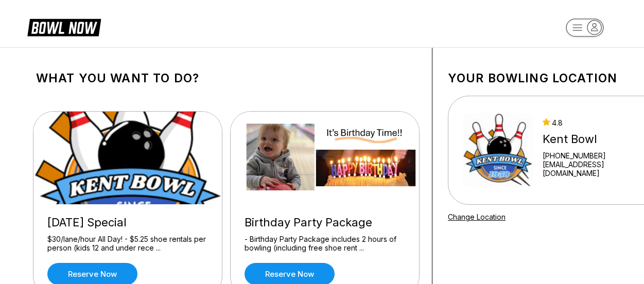 The width and height of the screenshot is (644, 284). Describe the element at coordinates (226, 78) in the screenshot. I see `h1: What you want to do?` at that location.